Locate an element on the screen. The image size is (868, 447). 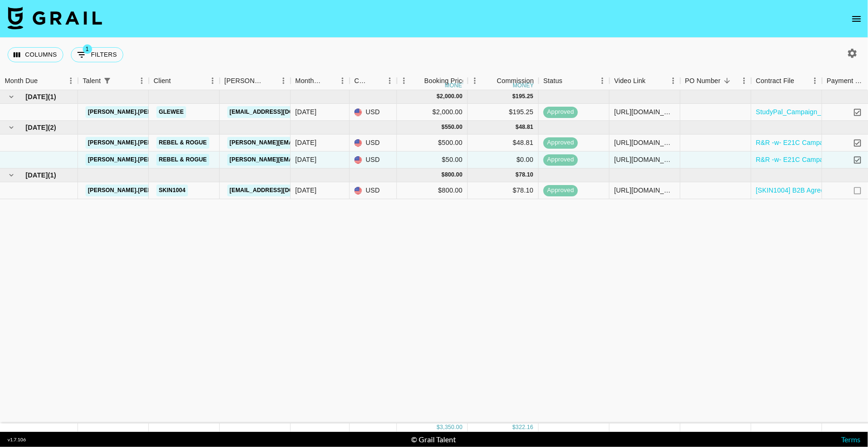
div: Booking Price is located at coordinates (445, 80).